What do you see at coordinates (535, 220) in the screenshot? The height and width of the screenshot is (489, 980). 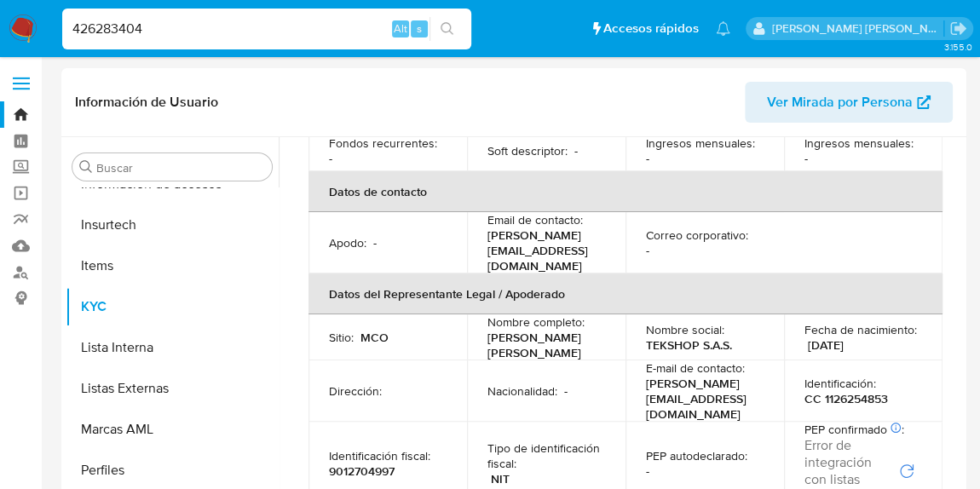 I see `p: Email de contacto :` at bounding box center [535, 220].